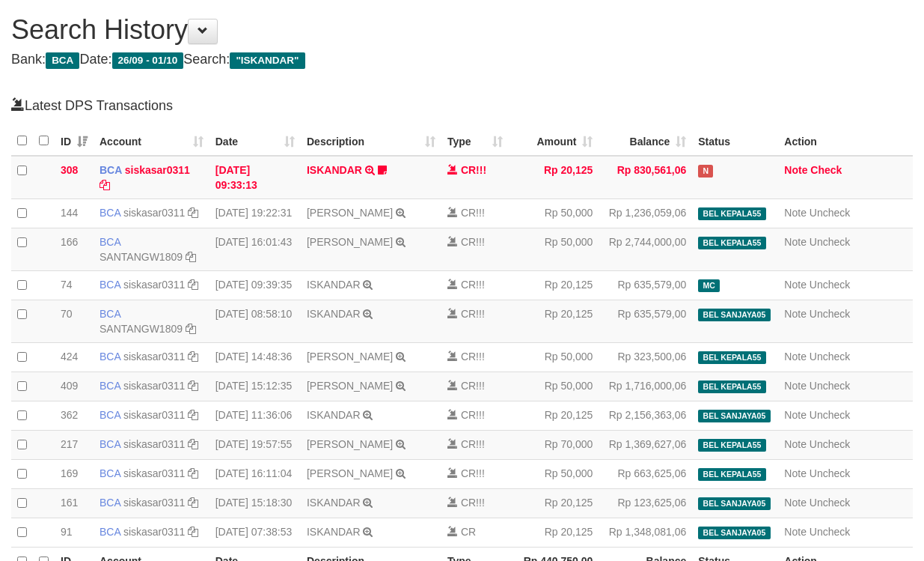  What do you see at coordinates (462, 30) in the screenshot?
I see `h1: Search History` at bounding box center [462, 30].